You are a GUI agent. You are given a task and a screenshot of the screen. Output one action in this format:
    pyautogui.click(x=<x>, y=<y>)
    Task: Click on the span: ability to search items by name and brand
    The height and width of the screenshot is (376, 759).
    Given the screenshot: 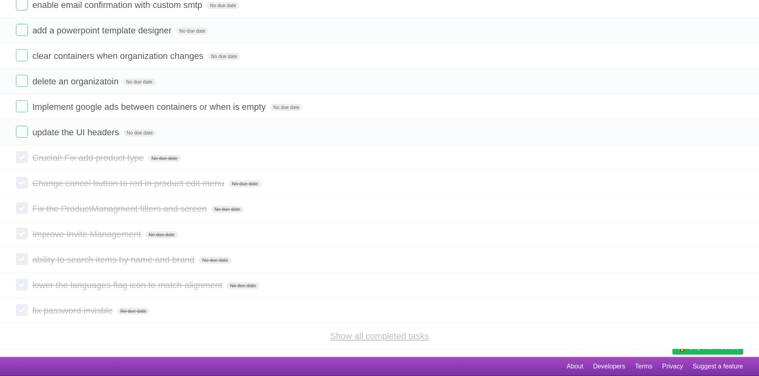 What is the action you would take?
    pyautogui.click(x=114, y=260)
    